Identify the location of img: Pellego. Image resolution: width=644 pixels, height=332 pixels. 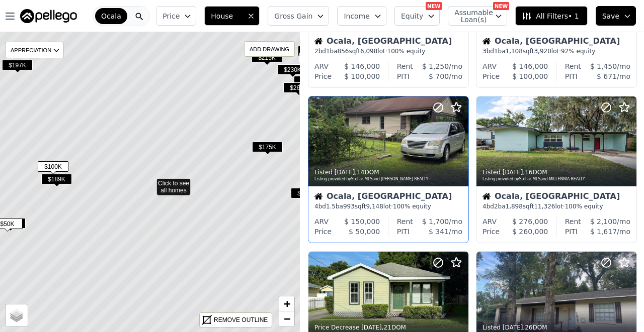
(48, 16).